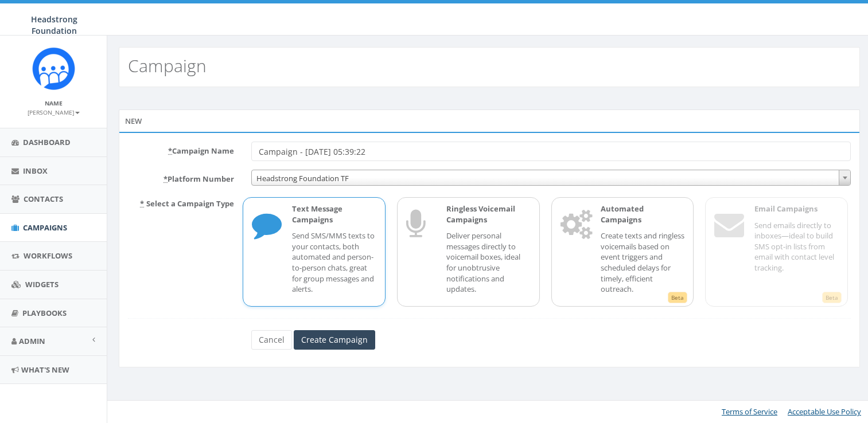 The height and width of the screenshot is (423, 868). I want to click on span: Contacts, so click(43, 199).